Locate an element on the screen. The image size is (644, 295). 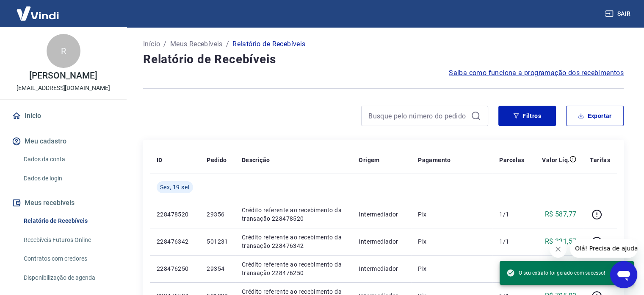
p: Pagamento is located at coordinates (434, 160).